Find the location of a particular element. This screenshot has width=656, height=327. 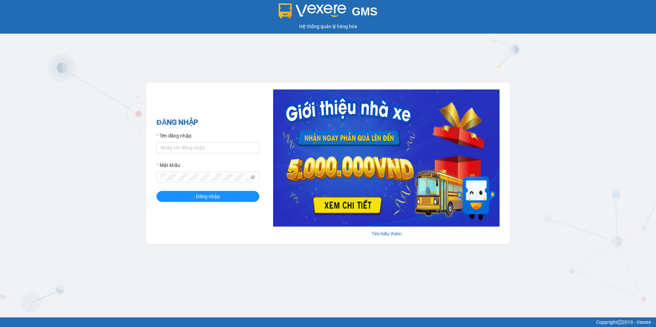

label: Mật khẩu is located at coordinates (168, 165).